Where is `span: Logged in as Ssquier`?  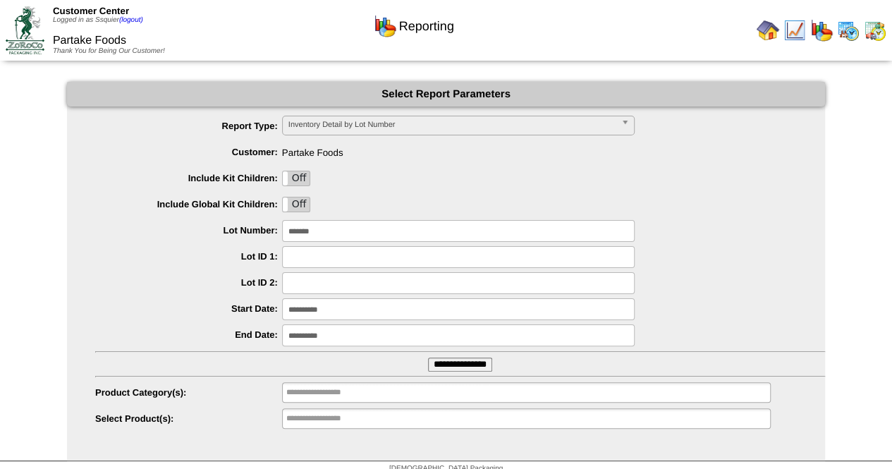
span: Logged in as Ssquier is located at coordinates (98, 20).